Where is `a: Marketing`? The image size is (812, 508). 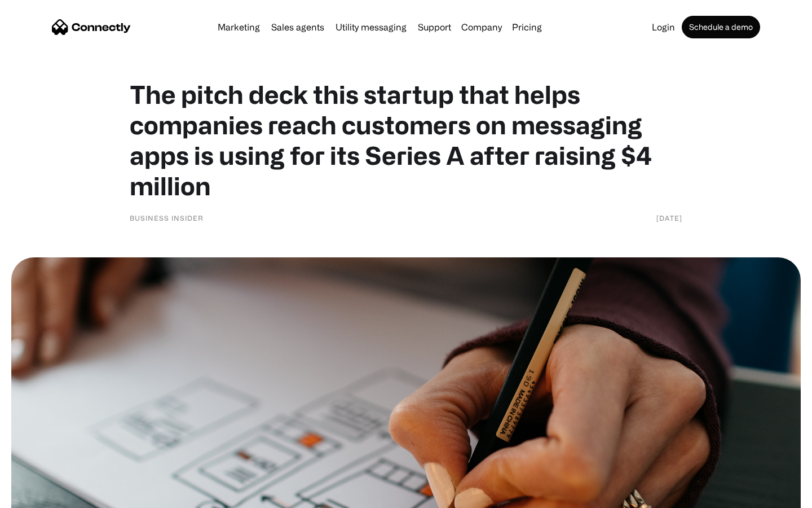 a: Marketing is located at coordinates (239, 27).